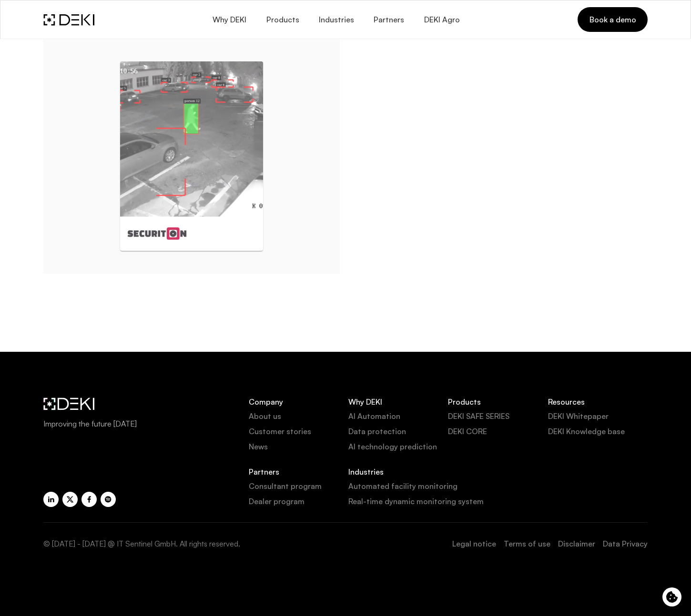 The width and height of the screenshot is (691, 616). I want to click on a: Share with X, so click(70, 499).